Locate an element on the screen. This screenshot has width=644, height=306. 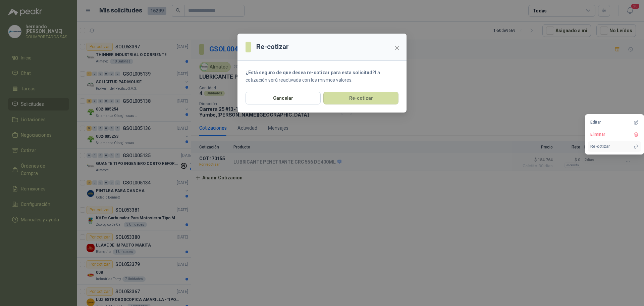
span: close is located at coordinates (397, 48).